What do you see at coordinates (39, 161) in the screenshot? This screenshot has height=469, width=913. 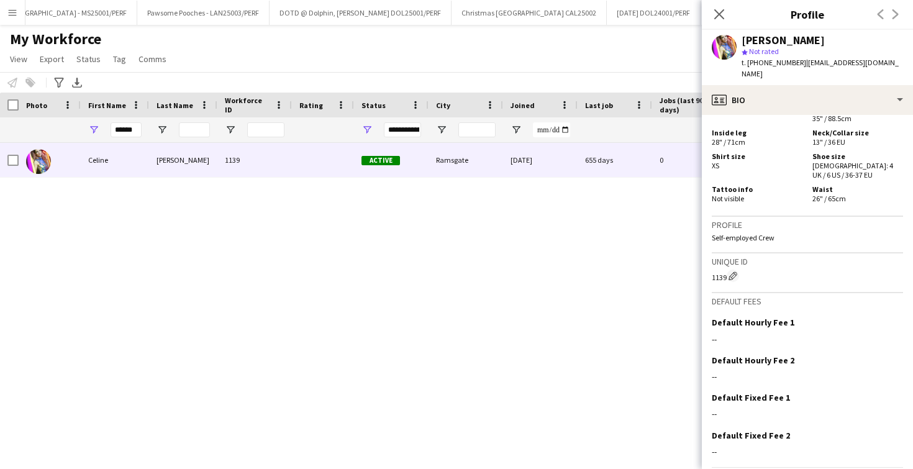 I see `img: Celine Sweeney` at bounding box center [39, 161].